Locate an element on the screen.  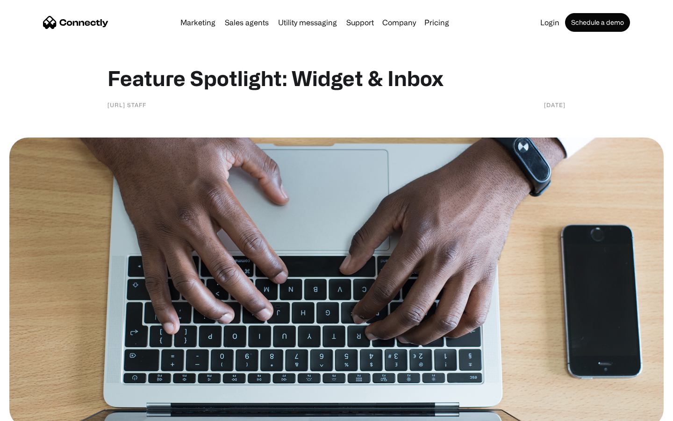
a: Pricing is located at coordinates (437, 22).